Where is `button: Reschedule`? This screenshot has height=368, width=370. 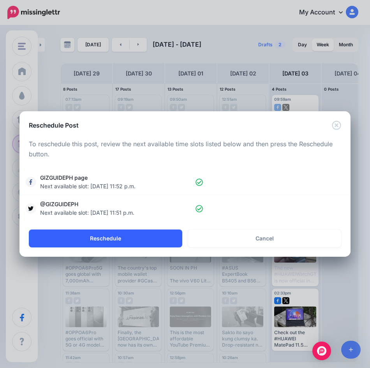 button: Reschedule is located at coordinates (106, 239).